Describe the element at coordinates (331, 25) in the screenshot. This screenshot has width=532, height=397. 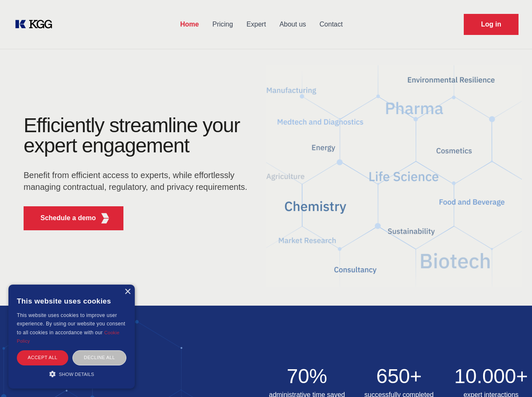
I see `a: Contact` at that location.